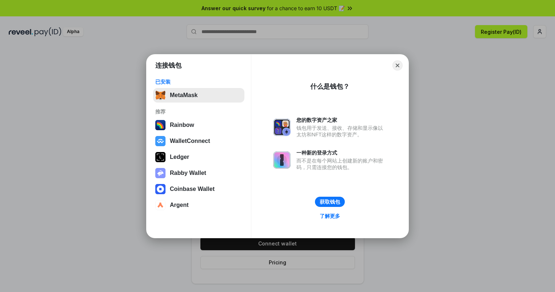 Image resolution: width=555 pixels, height=292 pixels. I want to click on div: 一种新的登录方式, so click(341, 153).